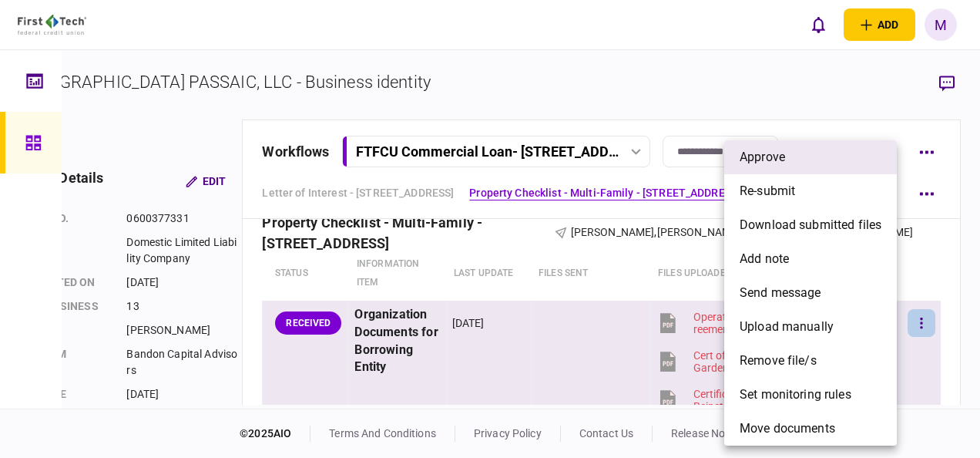 The image size is (980, 458). Describe the element at coordinates (795, 394) in the screenshot. I see `span: set monitoring rules` at that location.